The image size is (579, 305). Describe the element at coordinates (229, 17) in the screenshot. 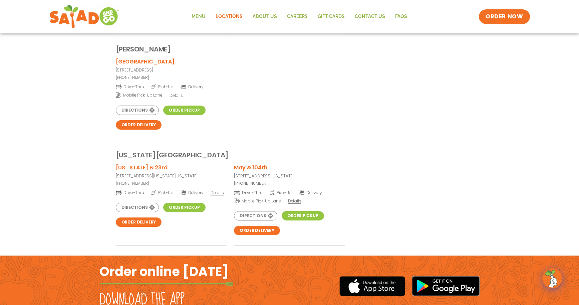

I see `a: Locations` at that location.